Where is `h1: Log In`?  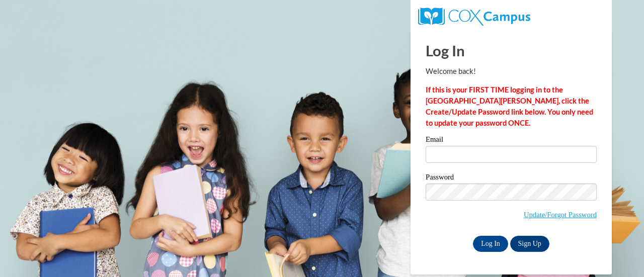 h1: Log In is located at coordinates (511, 50).